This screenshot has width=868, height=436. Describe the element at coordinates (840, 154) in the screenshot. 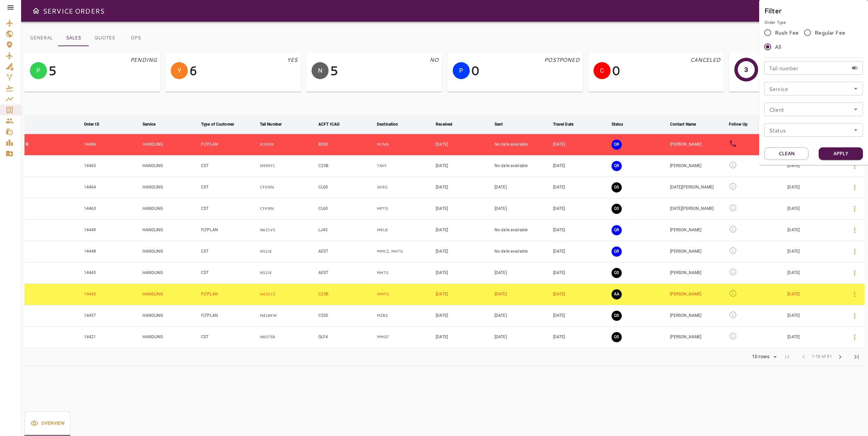

I see `button: Apply` at that location.